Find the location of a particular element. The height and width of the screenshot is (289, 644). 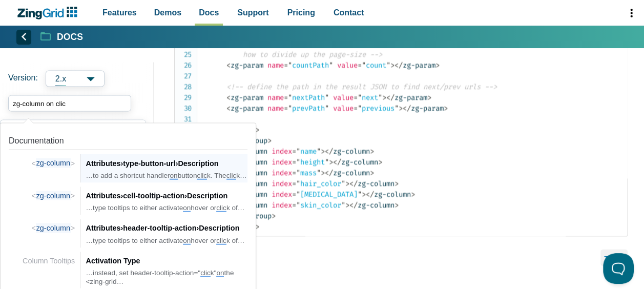

span: next is located at coordinates (368, 98).